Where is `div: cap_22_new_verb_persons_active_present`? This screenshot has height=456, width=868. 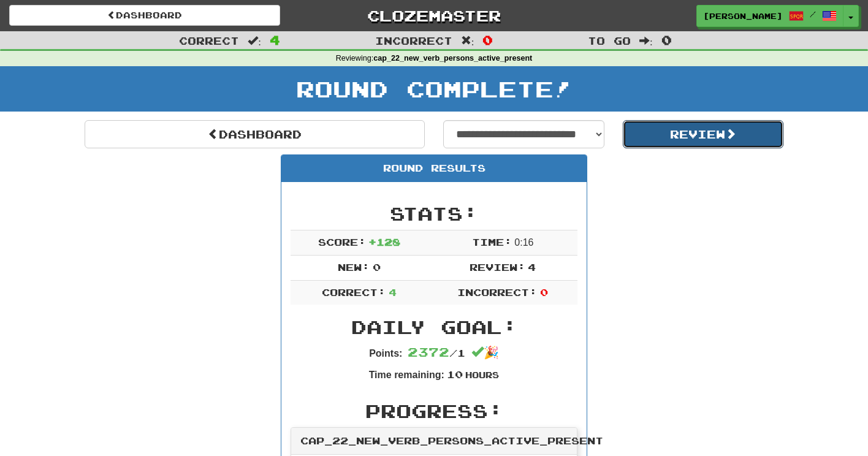 div: cap_22_new_verb_persons_active_present is located at coordinates (434, 442).